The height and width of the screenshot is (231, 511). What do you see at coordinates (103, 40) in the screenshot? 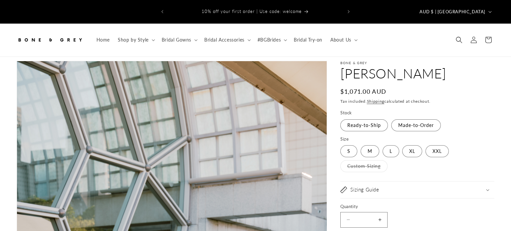
I see `a: Home` at bounding box center [103, 40].